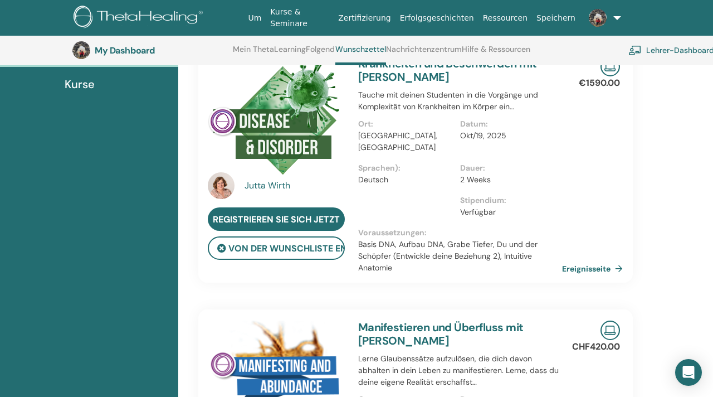 This screenshot has height=397, width=713. What do you see at coordinates (460, 232) in the screenshot?
I see `p: Voraussetzungen :` at bounding box center [460, 232].